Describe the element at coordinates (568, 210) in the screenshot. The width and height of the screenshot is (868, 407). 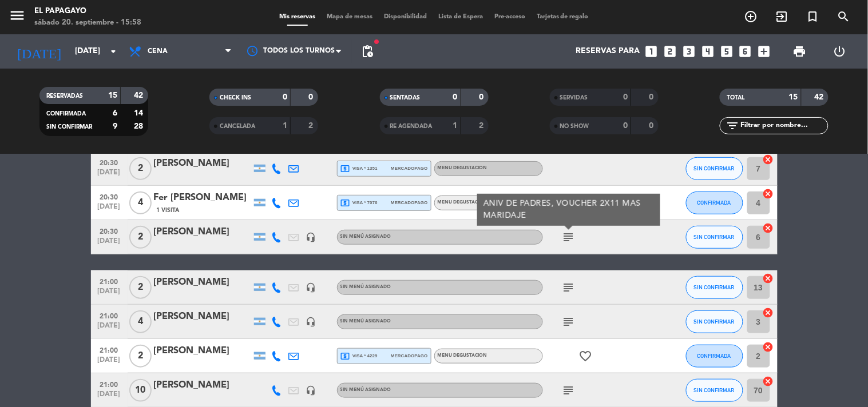
I see `div: ANIV DE PADRES, VOUCHER 2X11 MAS MARIDAJE` at that location.